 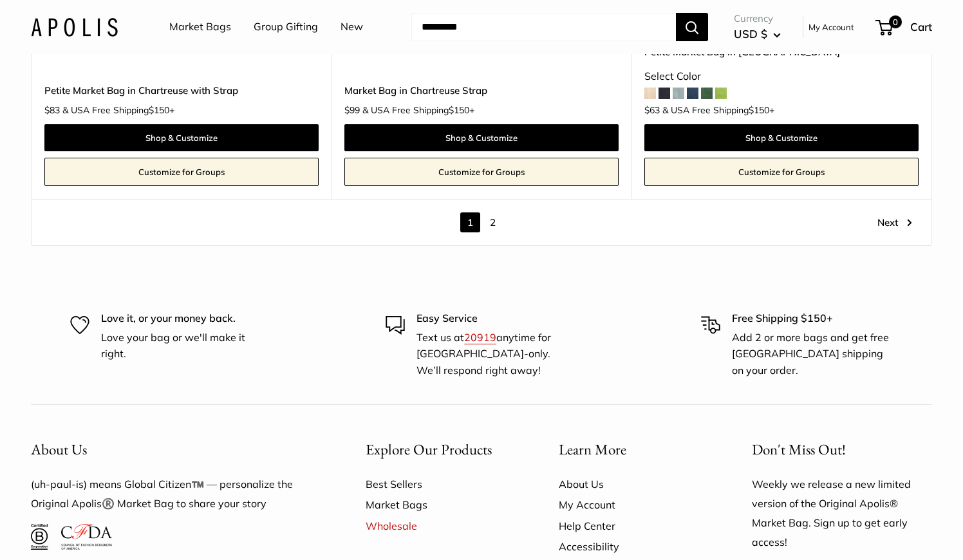 I want to click on span: $63, so click(x=652, y=110).